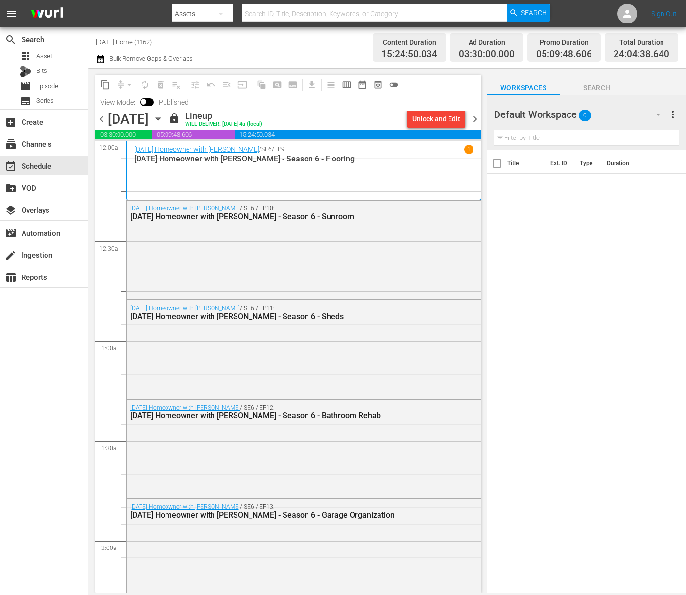  I want to click on span: Bulk Remove Gaps & Overlaps, so click(150, 58).